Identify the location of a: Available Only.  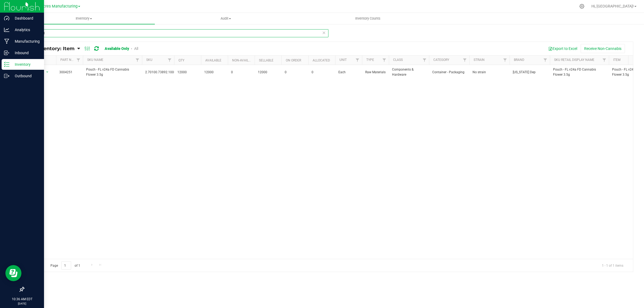
(117, 49).